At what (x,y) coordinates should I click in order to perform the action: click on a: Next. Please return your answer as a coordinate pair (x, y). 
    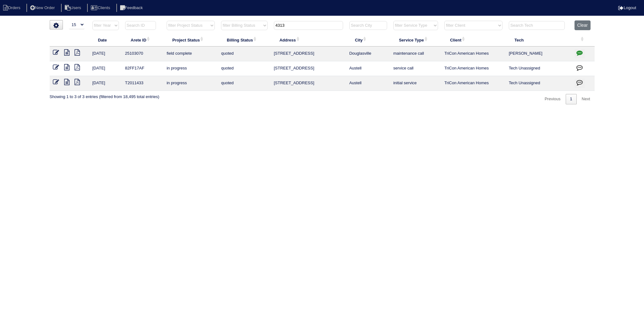
    Looking at the image, I should click on (586, 99).